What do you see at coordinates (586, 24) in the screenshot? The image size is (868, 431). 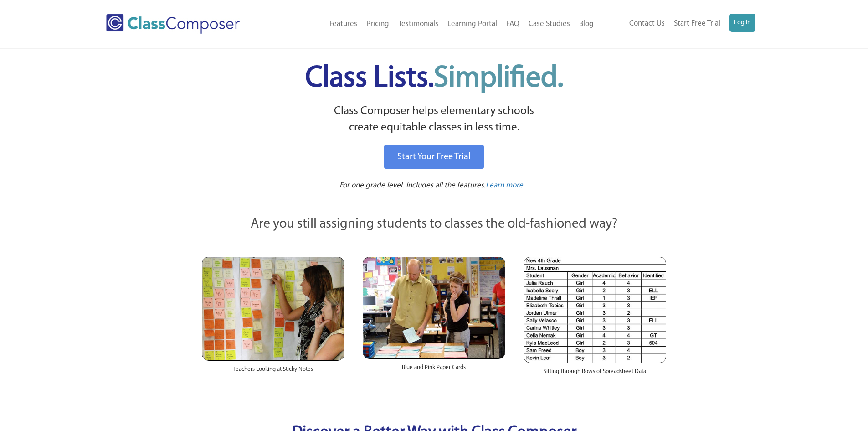 I see `a: Blog` at bounding box center [586, 24].